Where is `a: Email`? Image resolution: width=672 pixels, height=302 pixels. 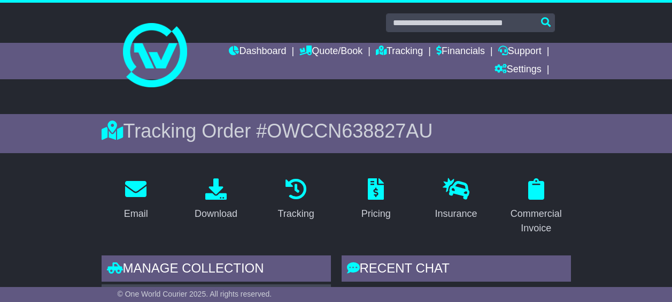
a: Email is located at coordinates (136, 199).